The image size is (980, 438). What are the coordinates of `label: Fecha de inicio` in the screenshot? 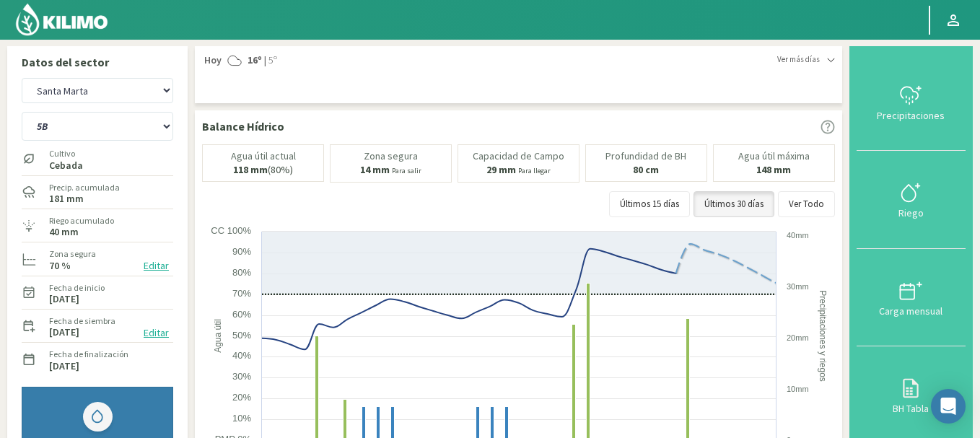 It's located at (77, 288).